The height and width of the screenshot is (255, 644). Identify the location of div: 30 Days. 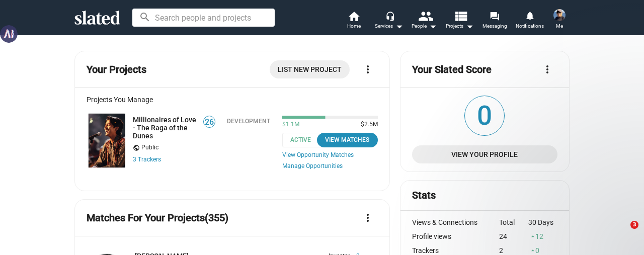
(543, 222).